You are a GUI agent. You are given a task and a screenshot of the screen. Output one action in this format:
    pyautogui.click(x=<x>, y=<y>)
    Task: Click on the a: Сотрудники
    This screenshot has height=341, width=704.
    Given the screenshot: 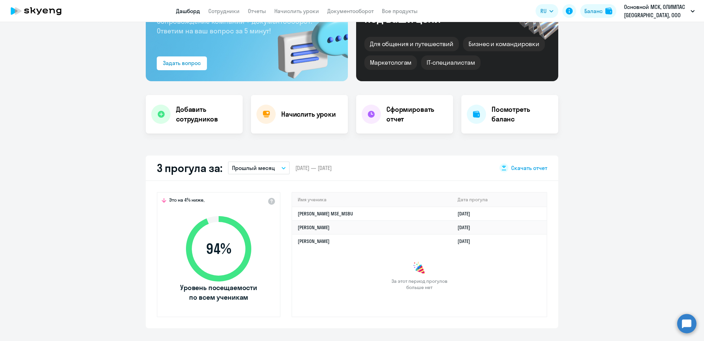 What is the action you would take?
    pyautogui.click(x=224, y=11)
    